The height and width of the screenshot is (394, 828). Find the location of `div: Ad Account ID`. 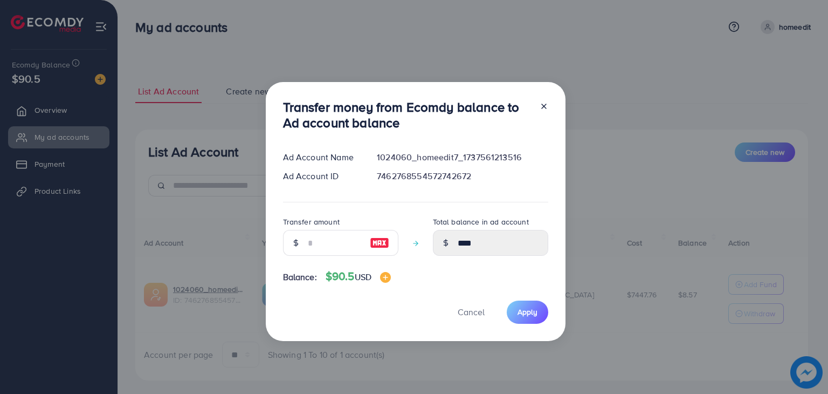

div: Ad Account ID is located at coordinates (321, 176).